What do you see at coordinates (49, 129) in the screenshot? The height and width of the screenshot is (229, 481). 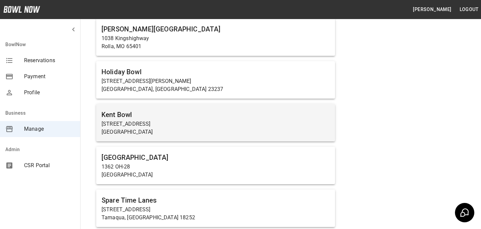 I see `span: Manage` at bounding box center [49, 129].